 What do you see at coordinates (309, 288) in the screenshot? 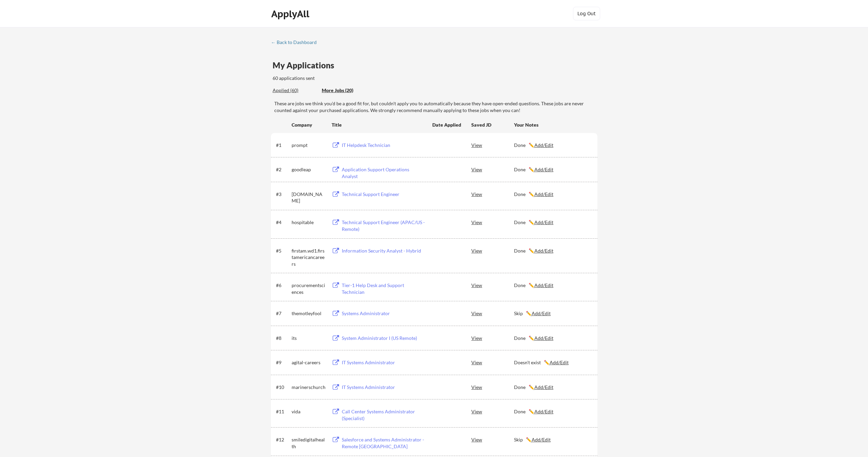
I see `div: procurementsciences` at bounding box center [309, 288].